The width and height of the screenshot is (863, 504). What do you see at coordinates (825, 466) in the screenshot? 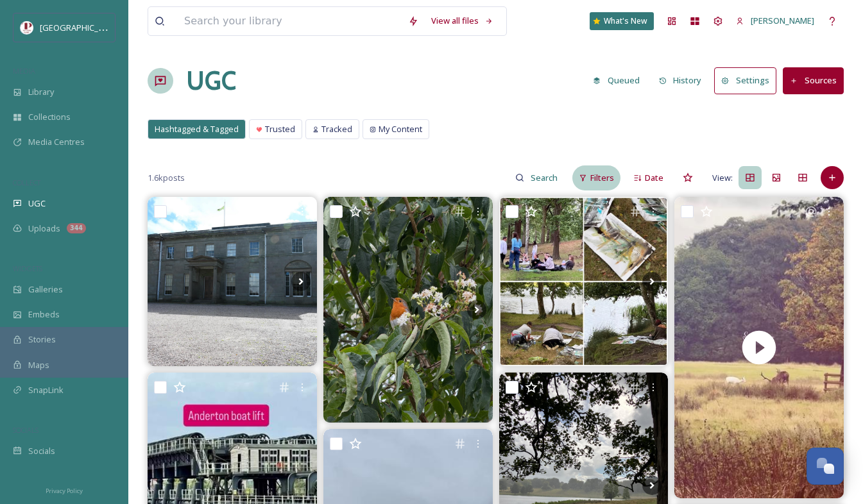
I see `button: Open Chat` at bounding box center [825, 466].